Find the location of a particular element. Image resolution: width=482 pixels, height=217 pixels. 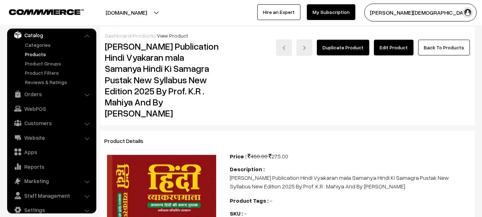

a: Back To Products is located at coordinates (444, 47).